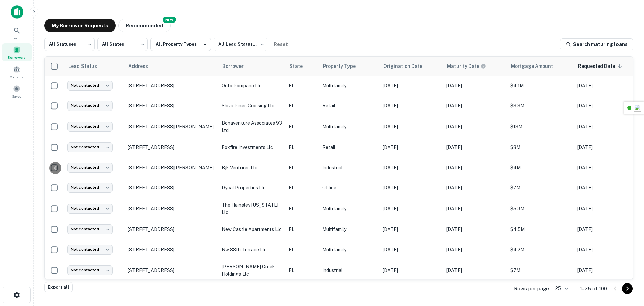 This screenshot has width=644, height=306. Describe the element at coordinates (541, 168) in the screenshot. I see `p: $4M` at that location.